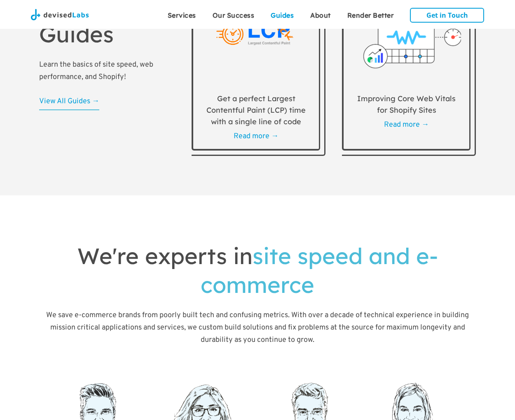 This screenshot has width=515, height=420. What do you see at coordinates (319, 270) in the screenshot?
I see `span: site speed and e-commerce` at bounding box center [319, 270].